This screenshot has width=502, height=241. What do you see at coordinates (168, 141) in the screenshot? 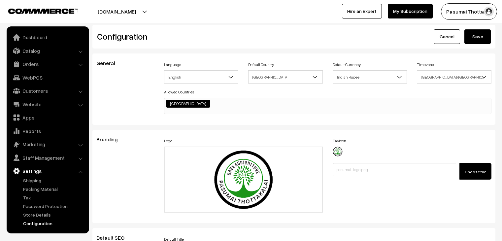
I see `label: Logo` at bounding box center [168, 141].